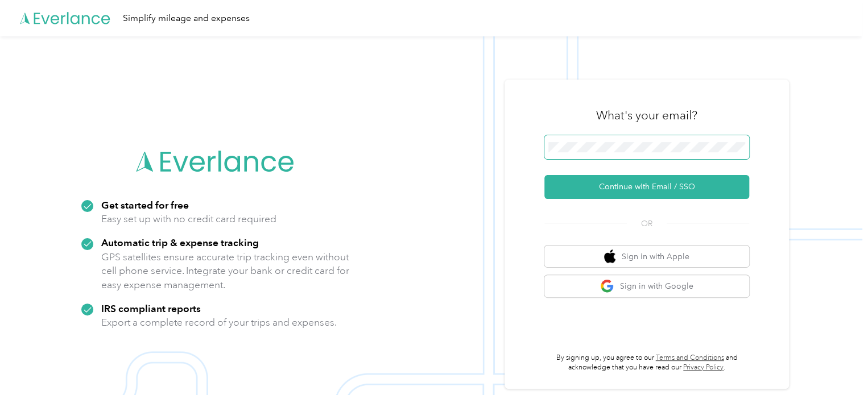 The height and width of the screenshot is (395, 868). What do you see at coordinates (610, 256) in the screenshot?
I see `img: apple logo` at bounding box center [610, 256].